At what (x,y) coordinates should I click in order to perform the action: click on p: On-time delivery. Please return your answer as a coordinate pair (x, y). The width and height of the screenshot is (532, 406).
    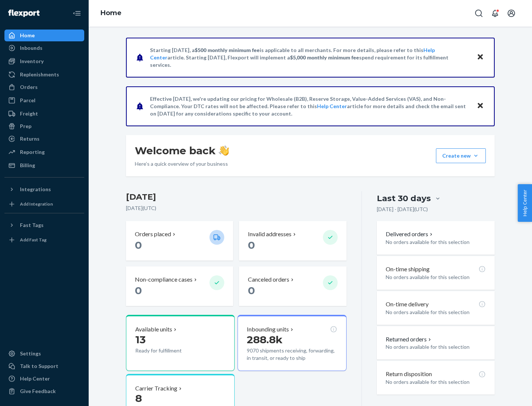
    Looking at the image, I should click on (407, 304).